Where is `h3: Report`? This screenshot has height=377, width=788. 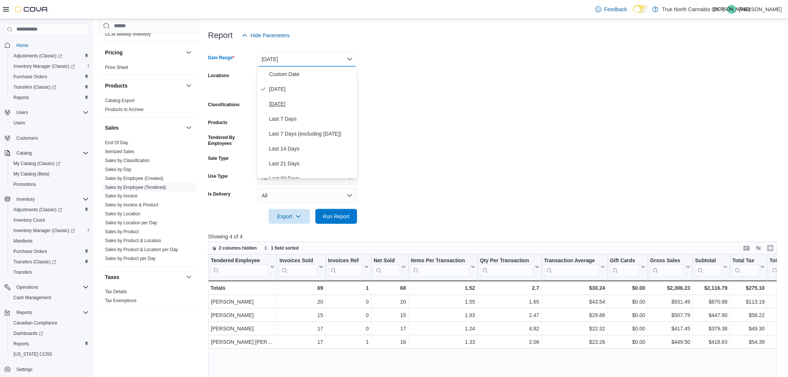
h3: Report is located at coordinates (221, 35).